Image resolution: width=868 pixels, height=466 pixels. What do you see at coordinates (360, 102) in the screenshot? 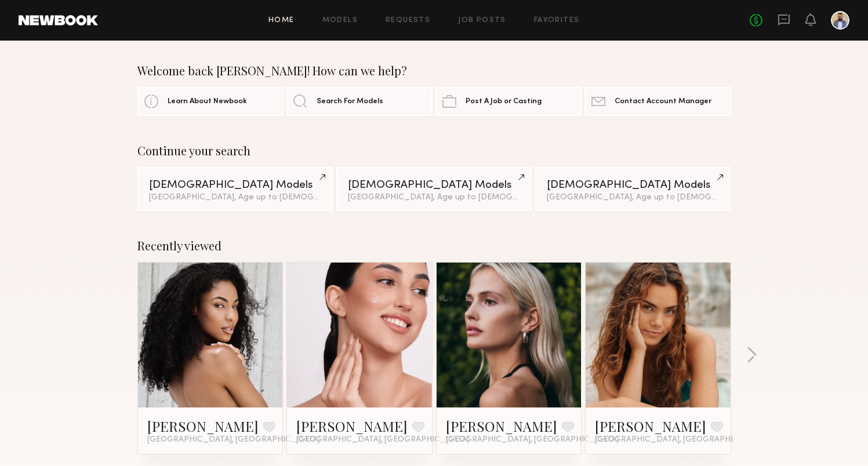
I see `a: Search For Models` at bounding box center [360, 102].